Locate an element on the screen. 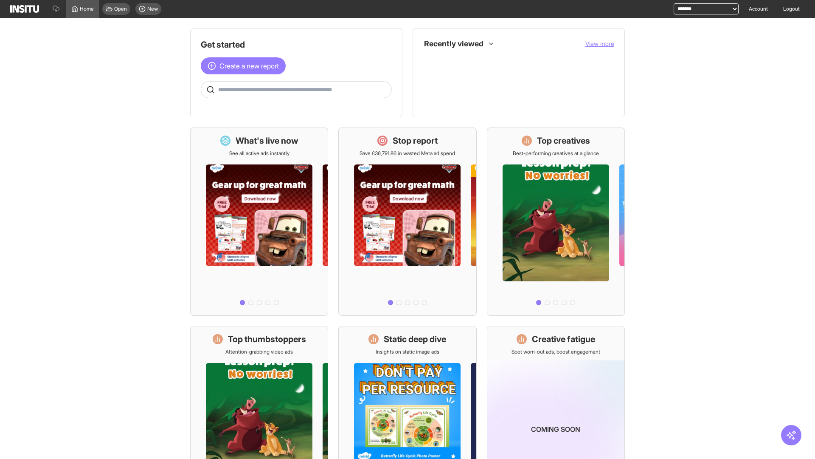 Image resolution: width=815 pixels, height=459 pixels. p: Best-performing creatives at a glance is located at coordinates (556, 153).